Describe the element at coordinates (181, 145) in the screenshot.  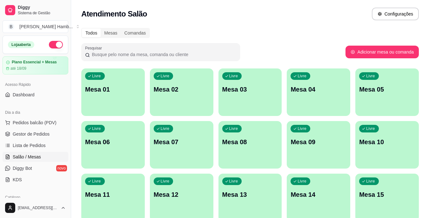
I see `button: LivreMesa 07` at that location.